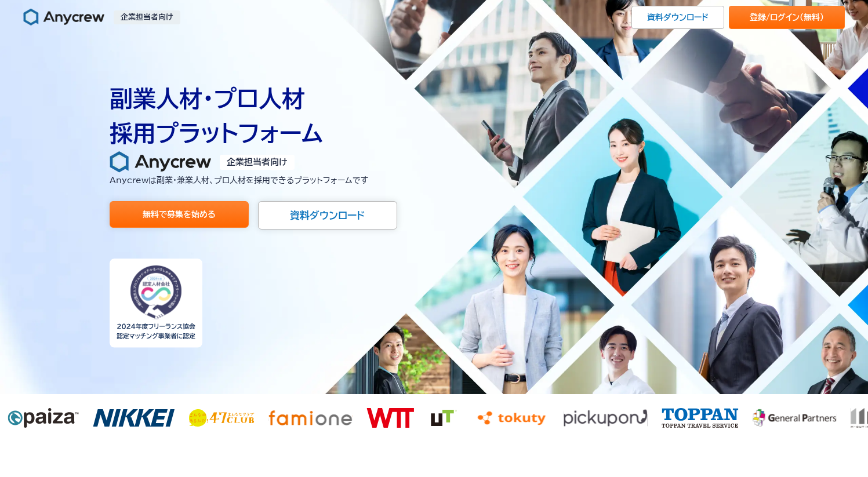 This screenshot has width=868, height=477. What do you see at coordinates (434, 180) in the screenshot?
I see `p: Anycrewは副業・兼業人材、プロ人材を 採用できるプラットフォームです` at bounding box center [434, 180].